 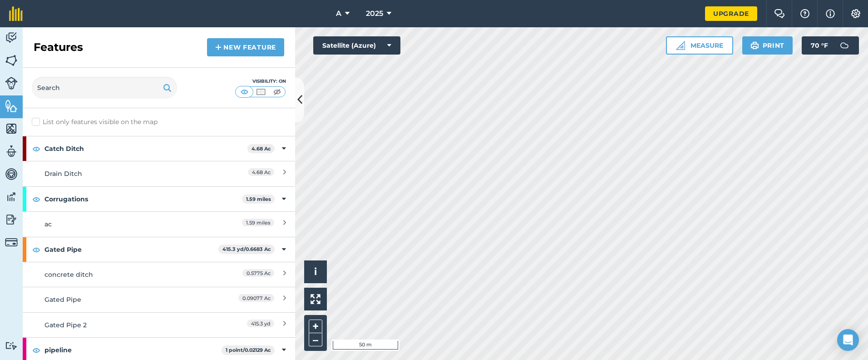 I want to click on h2: Features, so click(x=58, y=47).